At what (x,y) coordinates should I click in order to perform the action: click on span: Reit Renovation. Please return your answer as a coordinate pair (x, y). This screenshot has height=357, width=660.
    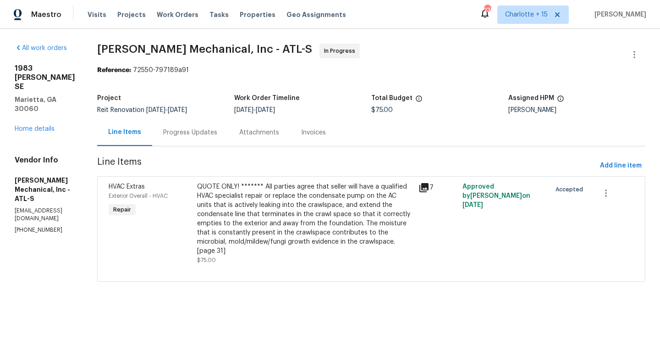
    Looking at the image, I should click on (142, 110).